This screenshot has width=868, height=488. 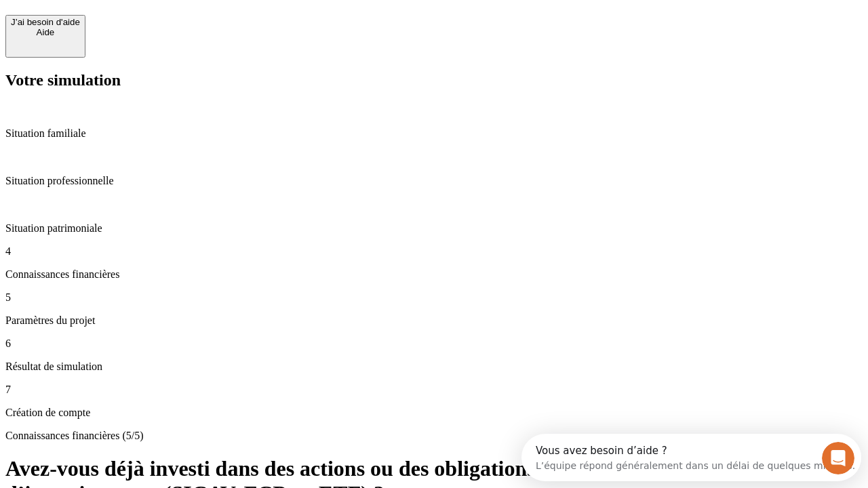 What do you see at coordinates (434, 344) in the screenshot?
I see `p: 6` at bounding box center [434, 344].